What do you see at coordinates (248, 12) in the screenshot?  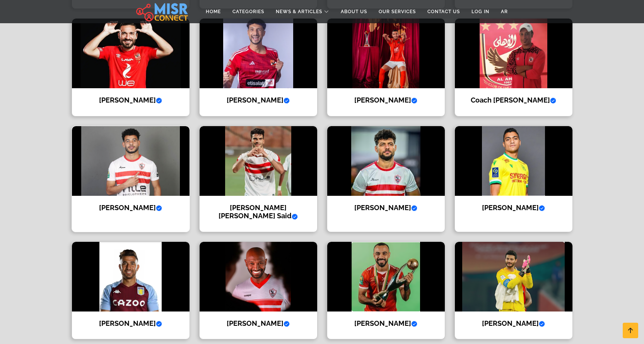 I see `a: Categories` at bounding box center [248, 12].